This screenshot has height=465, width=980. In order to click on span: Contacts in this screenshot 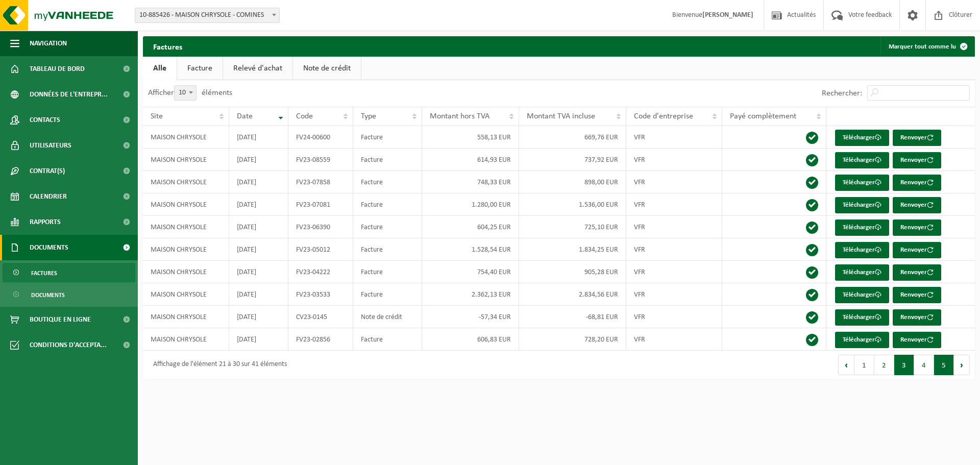, I will do `click(45, 120)`.